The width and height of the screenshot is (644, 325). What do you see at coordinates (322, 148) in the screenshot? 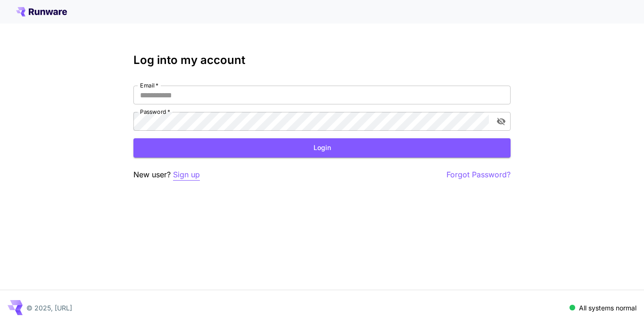
I see `button: Login` at bounding box center [322, 148].